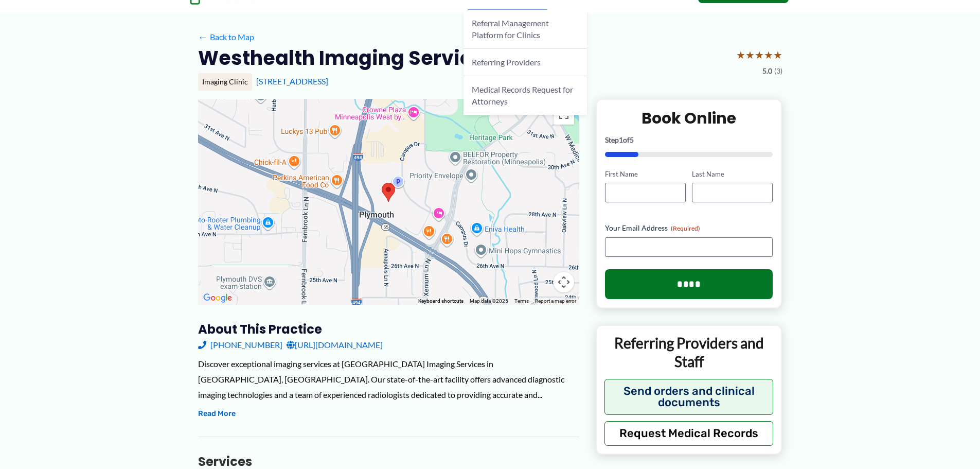 This screenshot has width=980, height=469. Describe the element at coordinates (522, 95) in the screenshot. I see `span: Medical Records Request for Attorneys` at that location.